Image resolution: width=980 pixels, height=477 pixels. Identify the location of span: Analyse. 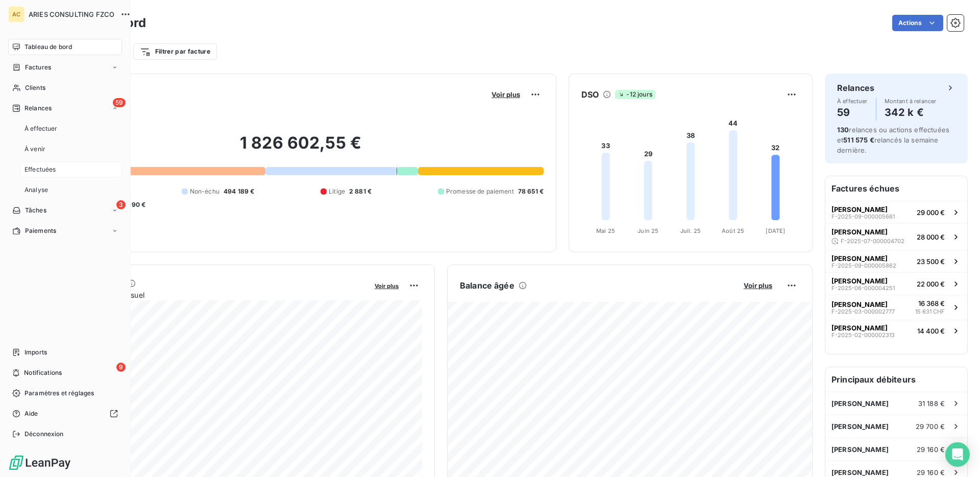
(36, 190).